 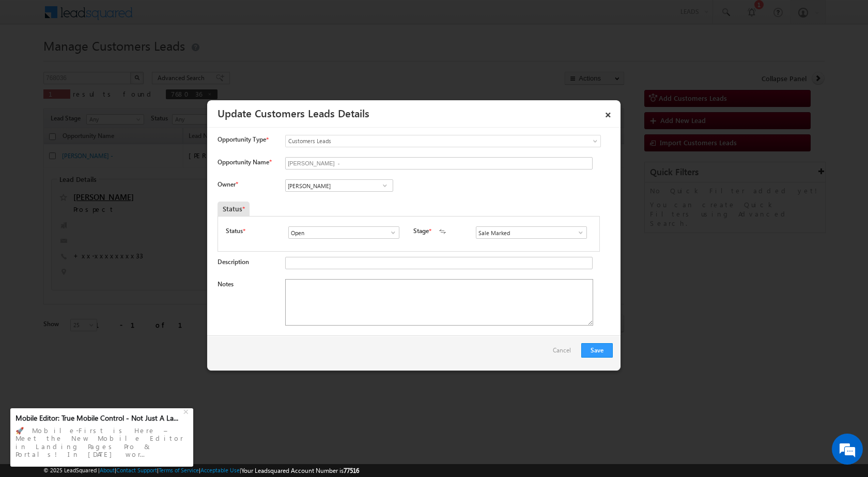 What do you see at coordinates (233, 261) in the screenshot?
I see `label: Description` at bounding box center [233, 261].